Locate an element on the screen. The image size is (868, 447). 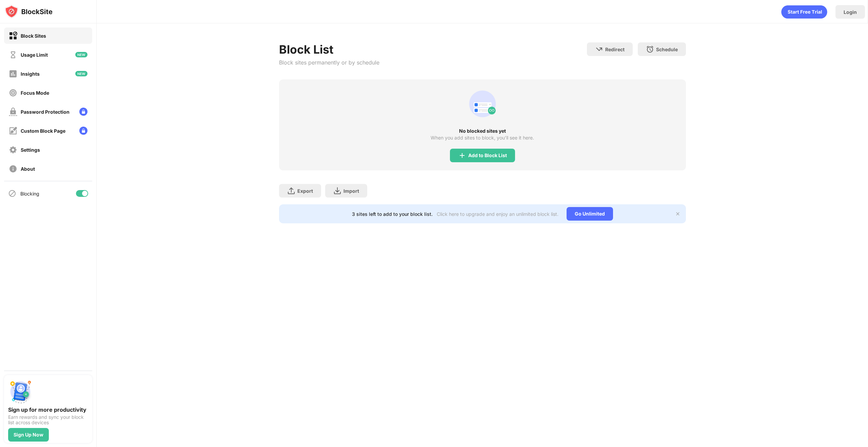
img: password-protection-off.svg is located at coordinates (13, 112).